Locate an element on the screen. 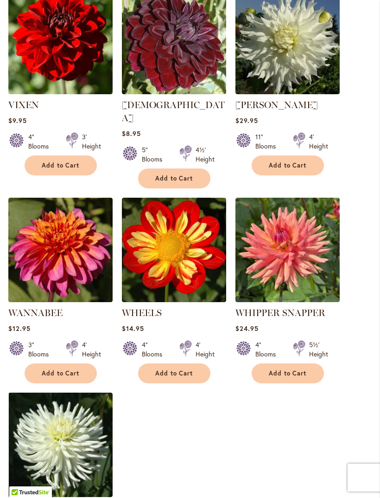  div: 3" Blooms is located at coordinates (41, 349).